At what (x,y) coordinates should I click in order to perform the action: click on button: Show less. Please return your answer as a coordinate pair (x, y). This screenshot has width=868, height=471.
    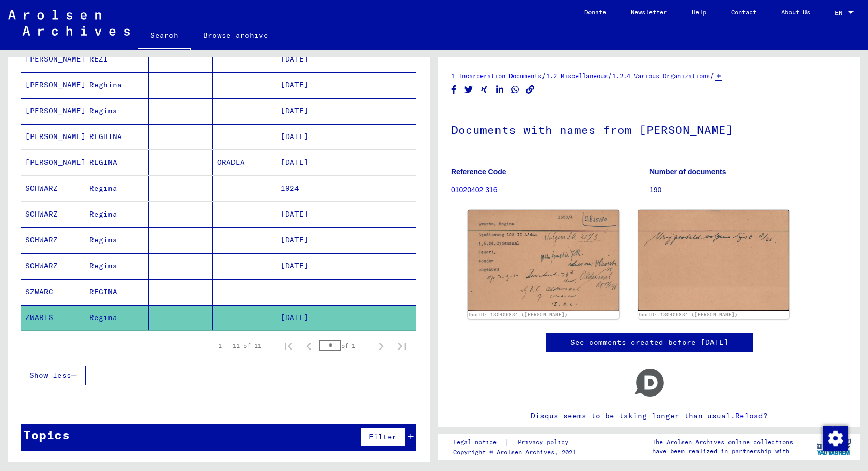
    Looking at the image, I should click on (53, 375).